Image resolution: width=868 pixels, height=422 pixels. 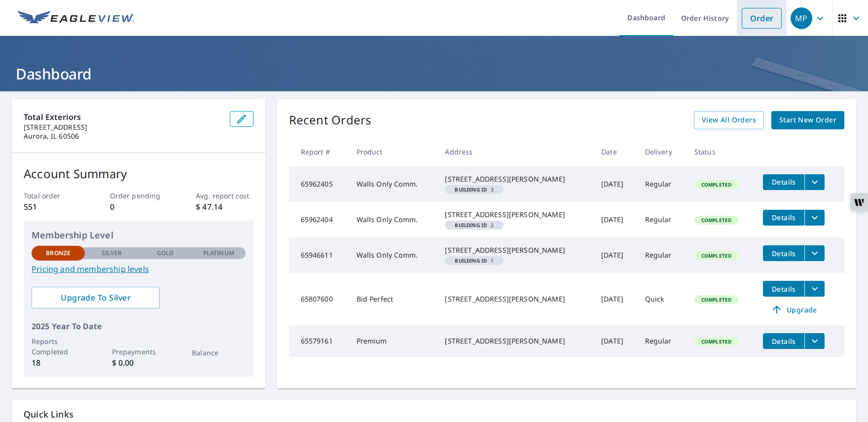 I want to click on a: Start New Order, so click(x=808, y=120).